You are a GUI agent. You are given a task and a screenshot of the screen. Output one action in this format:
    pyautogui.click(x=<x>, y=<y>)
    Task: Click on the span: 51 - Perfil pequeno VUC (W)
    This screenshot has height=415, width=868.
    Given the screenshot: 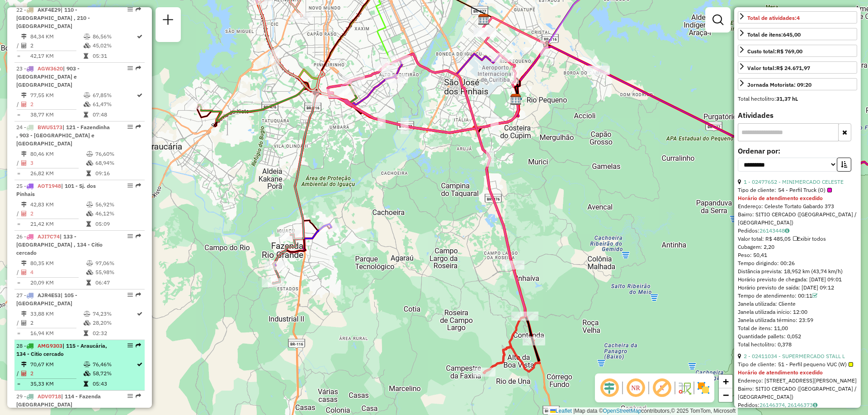 What is the action you would take?
    pyautogui.click(x=815, y=365)
    